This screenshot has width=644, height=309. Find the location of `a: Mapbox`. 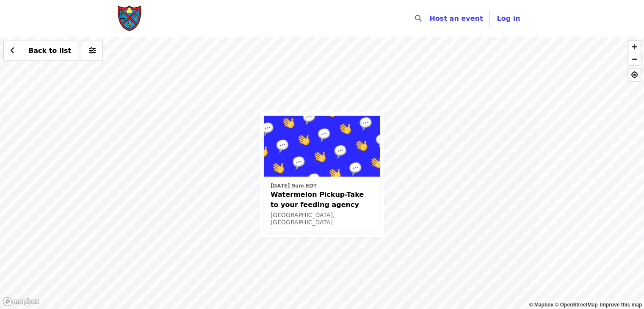

a: Mapbox is located at coordinates (541, 305).